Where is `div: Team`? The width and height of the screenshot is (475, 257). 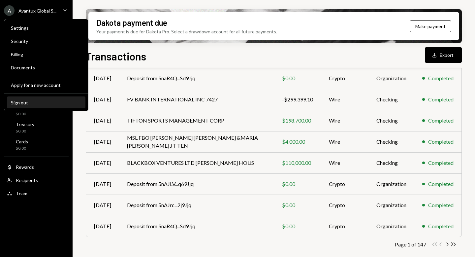 div: Team is located at coordinates (21, 193).